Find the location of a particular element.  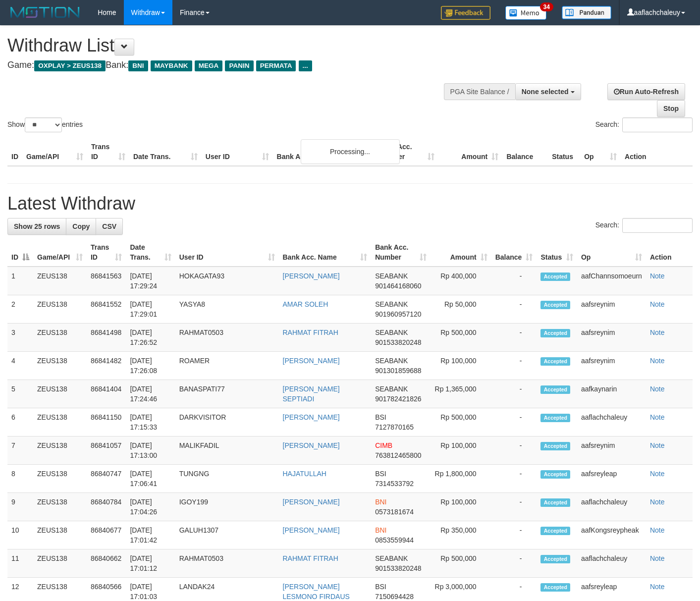

img: Feedback.jpg is located at coordinates (465, 13).